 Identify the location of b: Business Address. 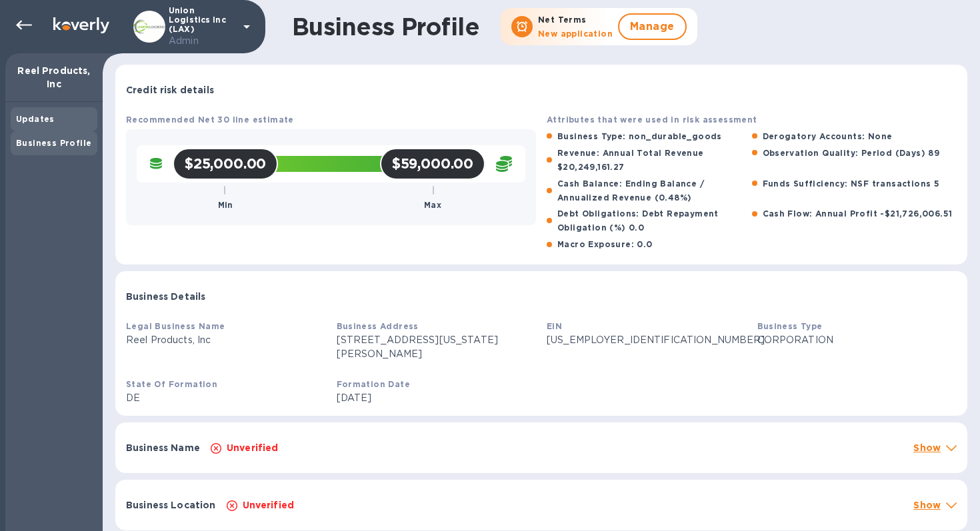
(377, 325).